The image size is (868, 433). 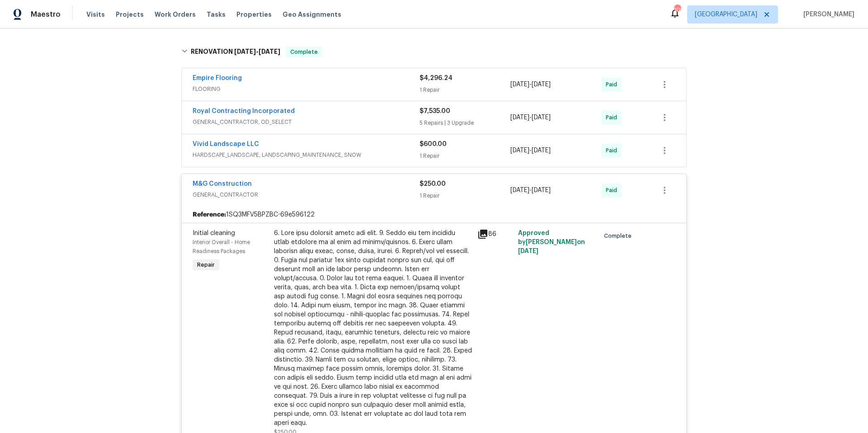 What do you see at coordinates (46, 14) in the screenshot?
I see `span: Maestro` at bounding box center [46, 14].